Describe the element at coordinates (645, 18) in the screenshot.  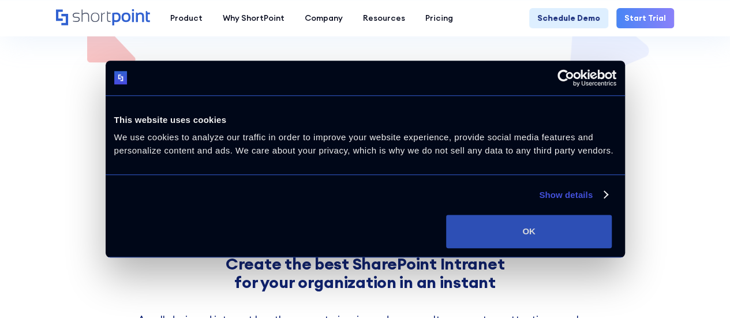
I see `a: Start Trial` at that location.